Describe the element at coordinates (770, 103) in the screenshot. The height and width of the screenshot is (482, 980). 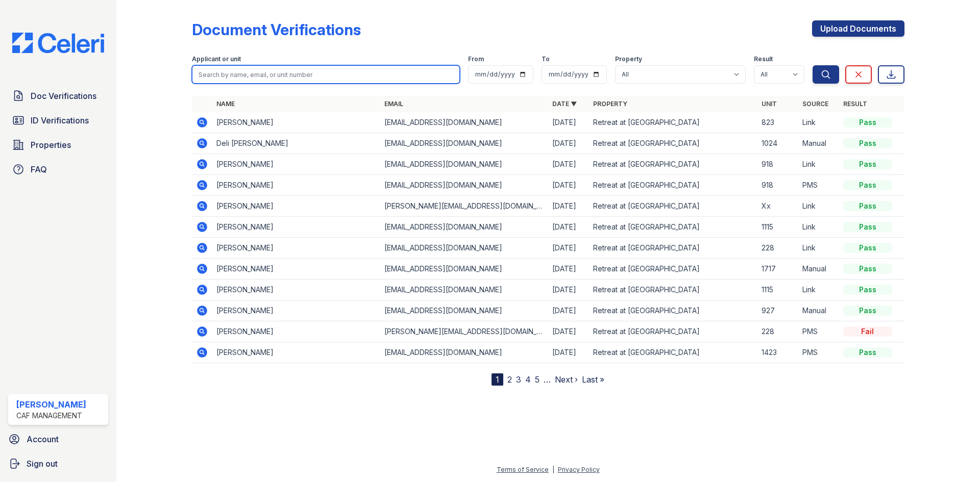
I see `a: Unit` at that location.